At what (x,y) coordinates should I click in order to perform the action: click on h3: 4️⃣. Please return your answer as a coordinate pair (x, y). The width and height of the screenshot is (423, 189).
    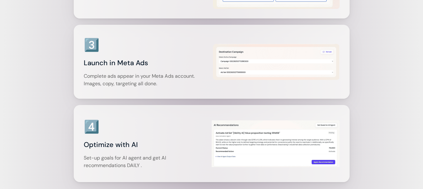
    Looking at the image, I should click on (92, 127).